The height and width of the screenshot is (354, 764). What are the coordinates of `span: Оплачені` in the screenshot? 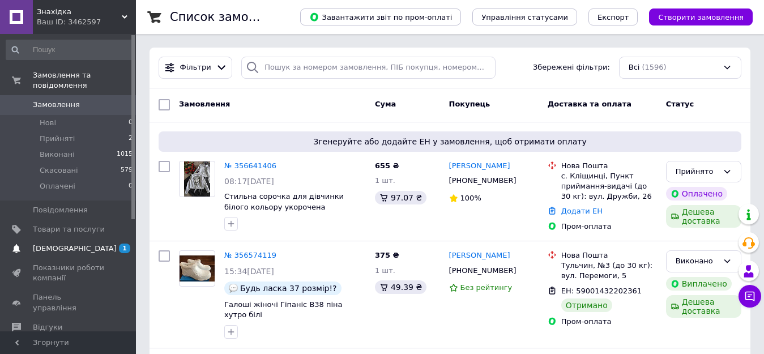 It's located at (57, 186).